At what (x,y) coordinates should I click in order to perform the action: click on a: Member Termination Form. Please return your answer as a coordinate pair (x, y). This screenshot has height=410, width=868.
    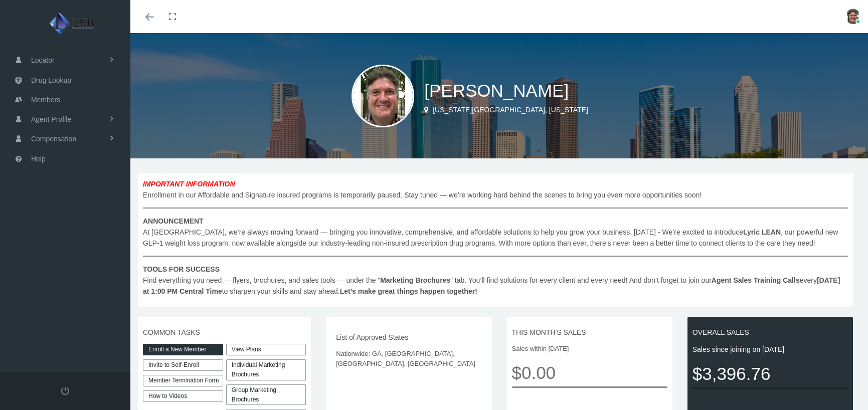
    Looking at the image, I should click on (183, 380).